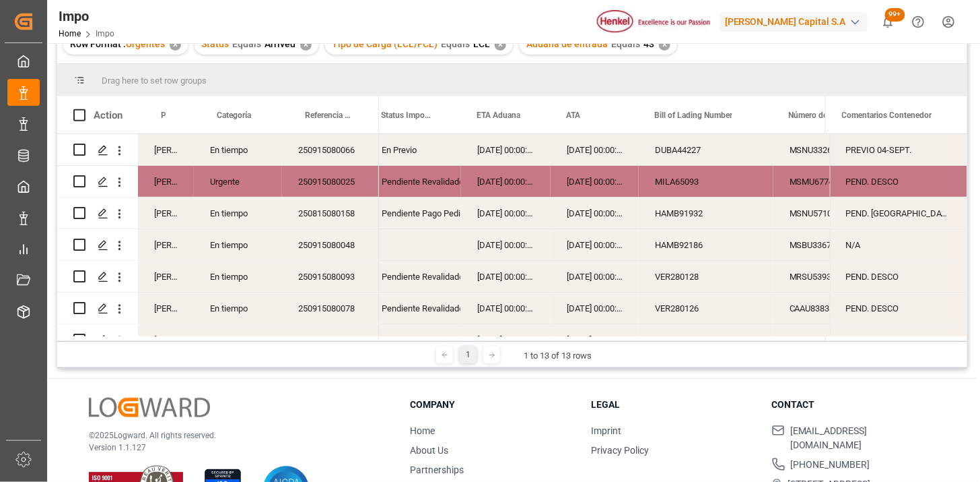 Image resolution: width=980 pixels, height=482 pixels. Describe the element at coordinates (413, 214) in the screenshot. I see `div: Pendiente Pago Pedimento` at that location.